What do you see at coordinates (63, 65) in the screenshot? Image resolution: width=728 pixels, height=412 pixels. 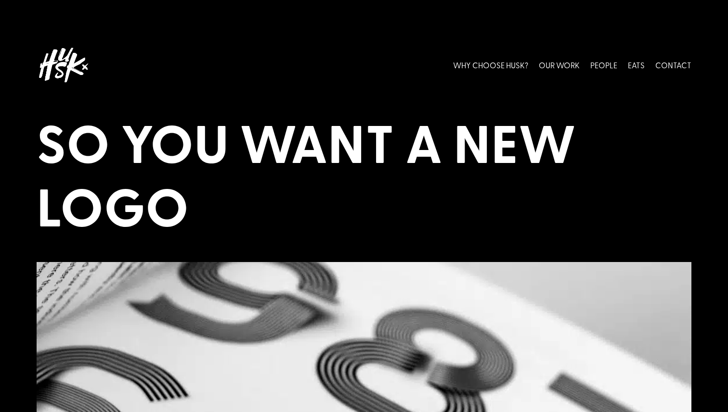 I see `img: Husk logo` at bounding box center [63, 65].